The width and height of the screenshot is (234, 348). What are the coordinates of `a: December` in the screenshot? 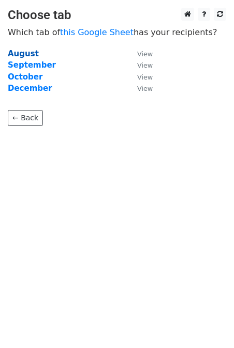 It's located at (30, 88).